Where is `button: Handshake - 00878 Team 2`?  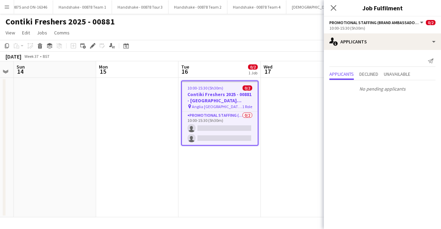 button: Handshake - 00878 Team 2 is located at coordinates (198, 7).